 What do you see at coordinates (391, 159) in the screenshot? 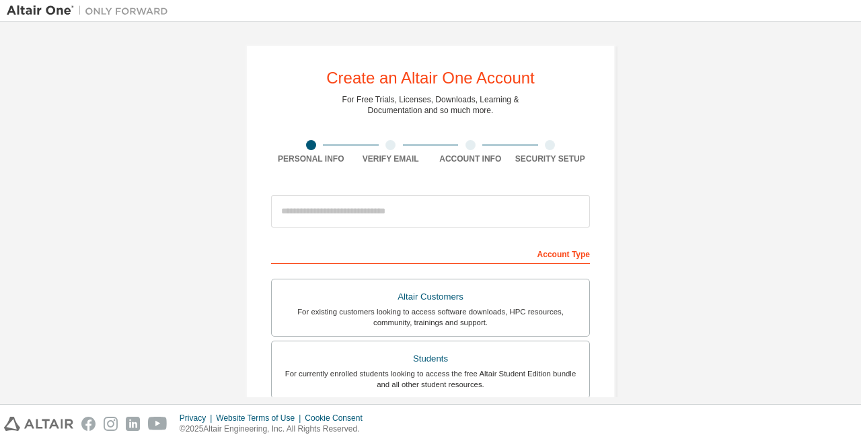
I see `div: Verify Email` at bounding box center [391, 159].